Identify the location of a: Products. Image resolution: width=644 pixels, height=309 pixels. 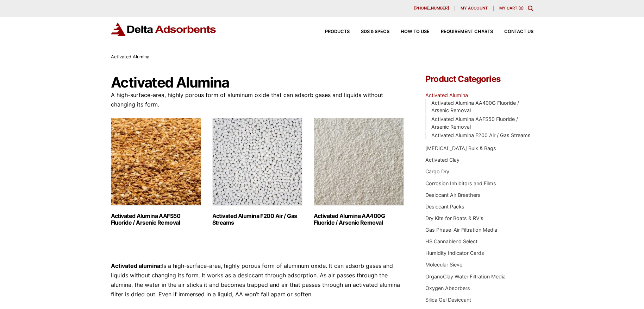
(332, 31).